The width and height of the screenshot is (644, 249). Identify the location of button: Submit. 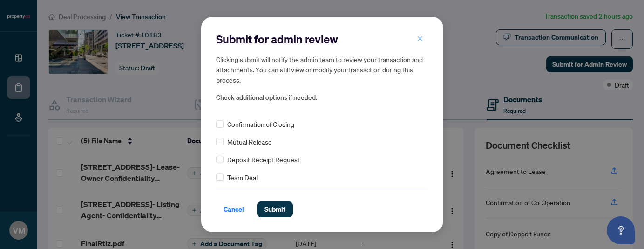
(275, 209).